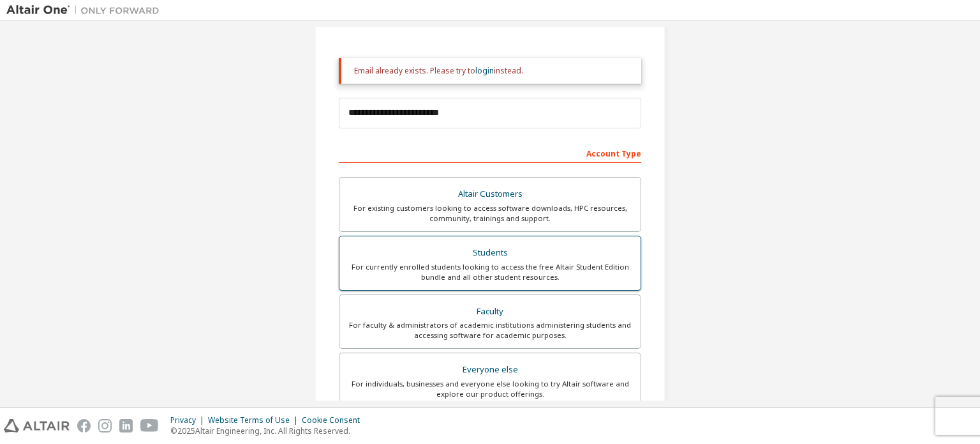 This screenshot has height=444, width=980. Describe the element at coordinates (269, 430) in the screenshot. I see `p: © 2025 Altair Engineering, Inc. All Rights Reserved.` at that location.